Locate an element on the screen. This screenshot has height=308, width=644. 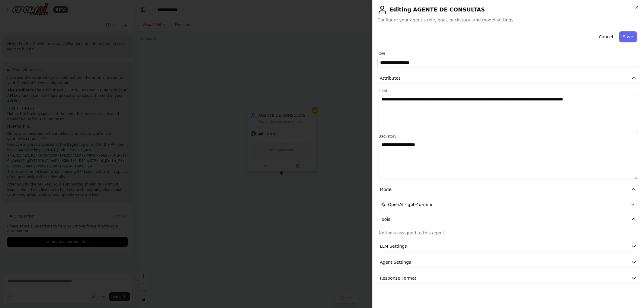
button: Model is located at coordinates (508, 189).